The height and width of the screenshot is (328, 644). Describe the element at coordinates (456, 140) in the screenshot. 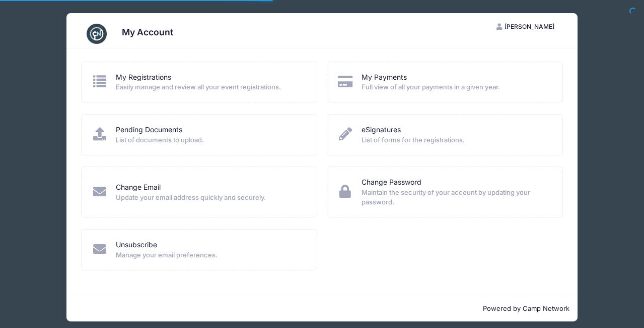

I see `span: List of forms for the registrations.` at that location.